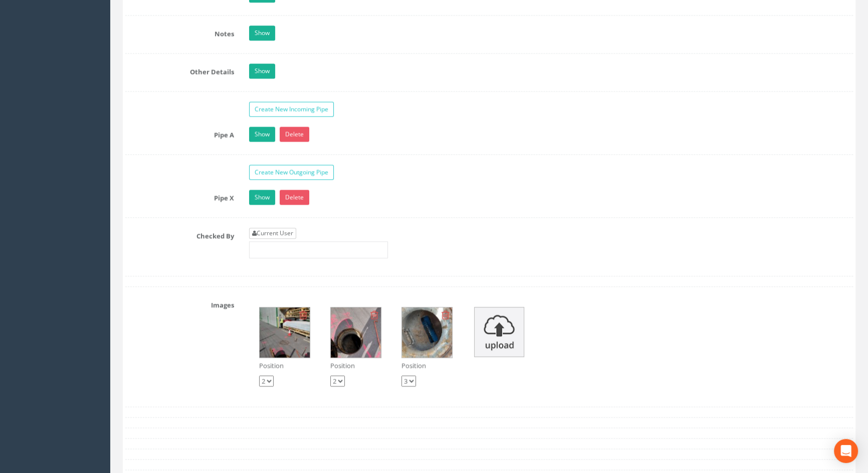  Describe the element at coordinates (179, 32) in the screenshot. I see `label: Notes` at that location.